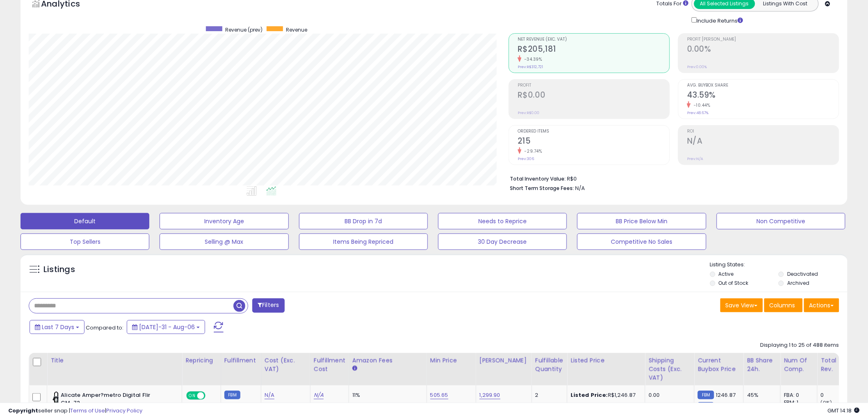 The image size is (868, 419). What do you see at coordinates (75, 411) in the screenshot?
I see `div: seller snap | |` at bounding box center [75, 411].